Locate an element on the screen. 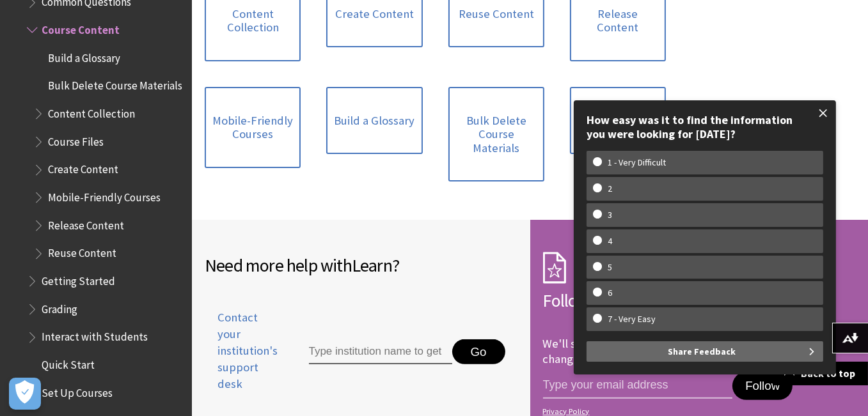 The height and width of the screenshot is (416, 868). span: Quick Start is located at coordinates (67, 362).